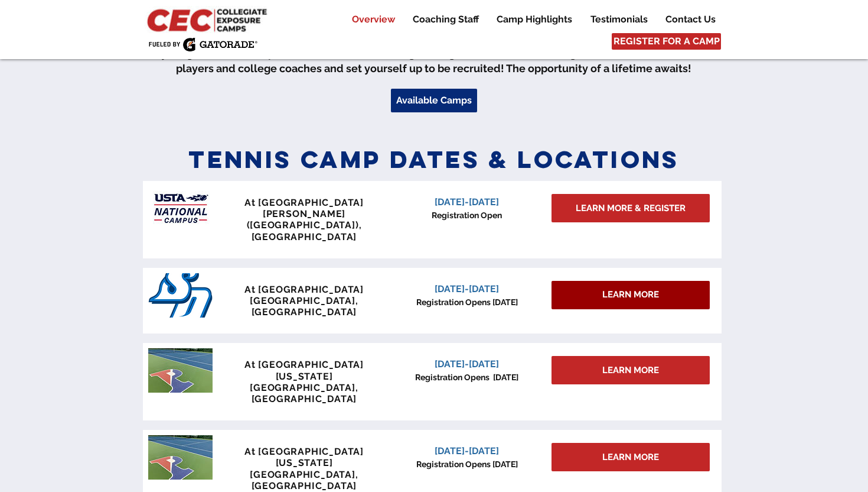 This screenshot has width=868, height=492. I want to click on span: LEARN MORE & REGISTER, so click(631, 208).